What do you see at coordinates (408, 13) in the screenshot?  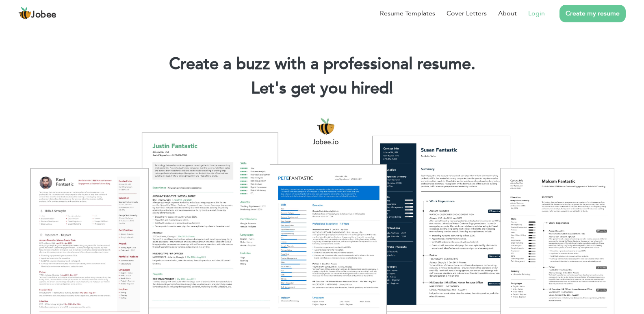 I see `a: Resume Templates` at bounding box center [408, 13].